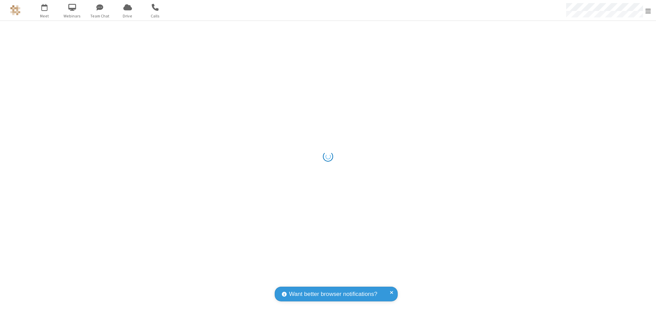 The height and width of the screenshot is (313, 656). What do you see at coordinates (155, 16) in the screenshot?
I see `span: Calls` at bounding box center [155, 16].